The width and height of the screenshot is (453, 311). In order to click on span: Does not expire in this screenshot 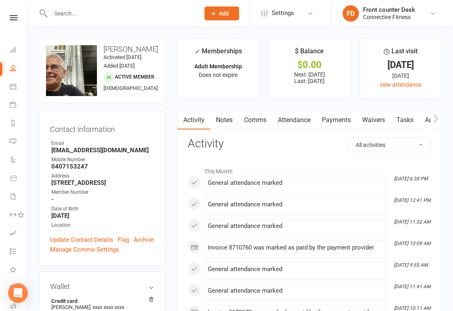, I will do `click(218, 75)`.